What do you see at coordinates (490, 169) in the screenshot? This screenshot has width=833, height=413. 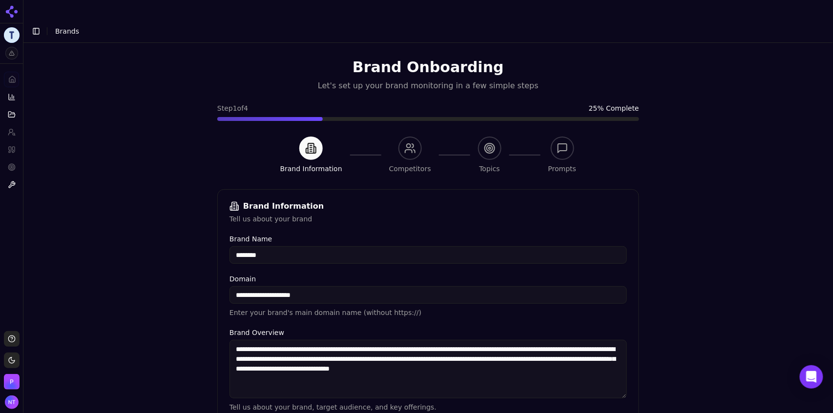 I see `div: Topics` at bounding box center [490, 169].